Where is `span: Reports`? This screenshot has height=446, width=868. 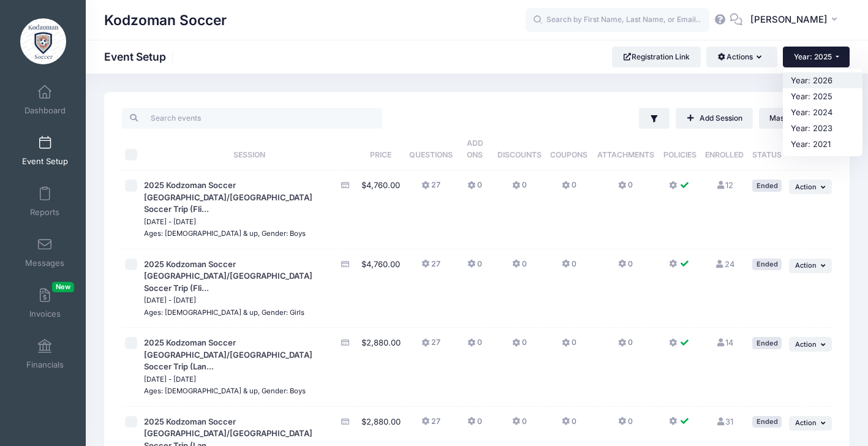 span: Reports is located at coordinates (44, 212).